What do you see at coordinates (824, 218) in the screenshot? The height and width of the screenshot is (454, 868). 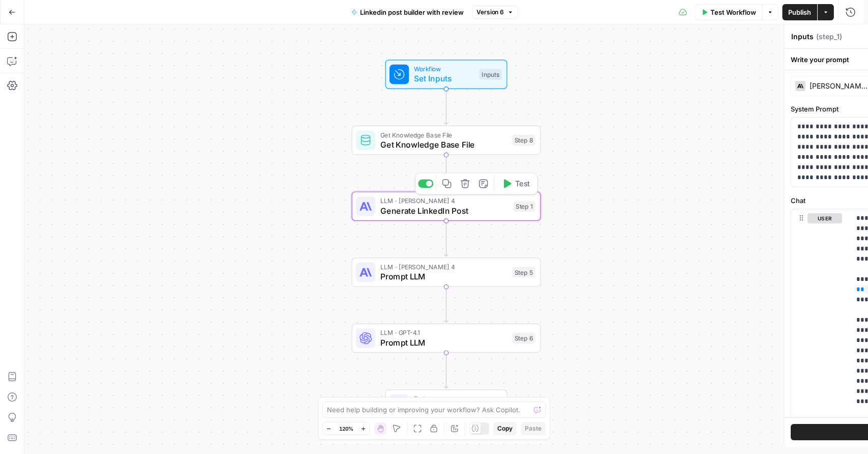 I see `button: user` at bounding box center [824, 218].